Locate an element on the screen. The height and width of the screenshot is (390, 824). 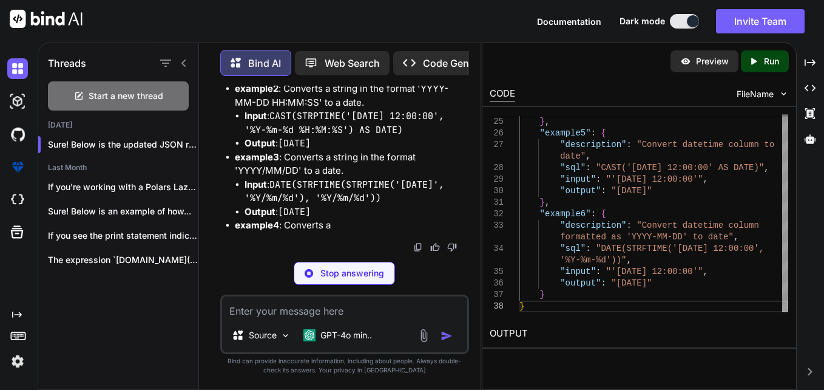
img: preview is located at coordinates (686, 61).